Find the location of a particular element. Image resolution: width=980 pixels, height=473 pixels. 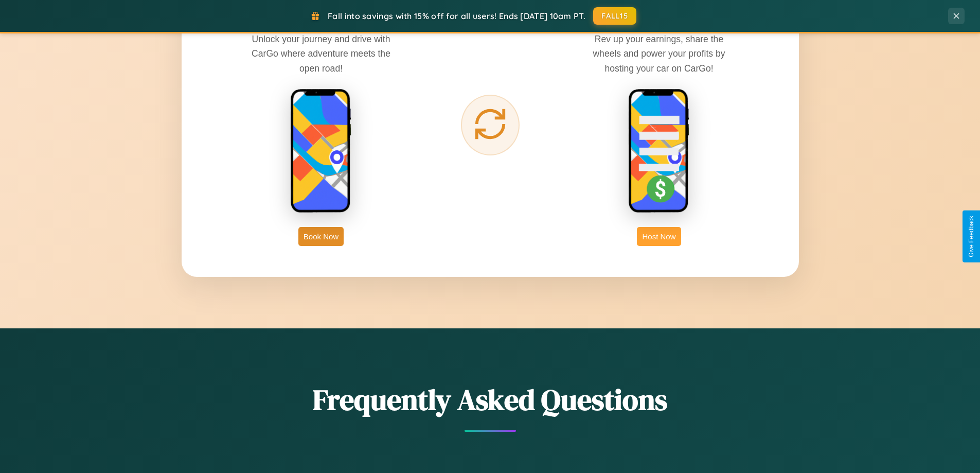

p: Unlock your journey and drive with CarGo where adventure meets the open road! is located at coordinates (321, 53).